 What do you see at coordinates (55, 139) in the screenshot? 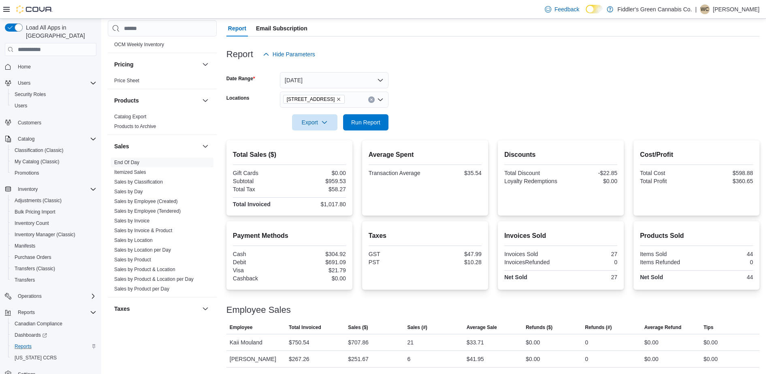
I see `span: Catalog` at bounding box center [55, 139].